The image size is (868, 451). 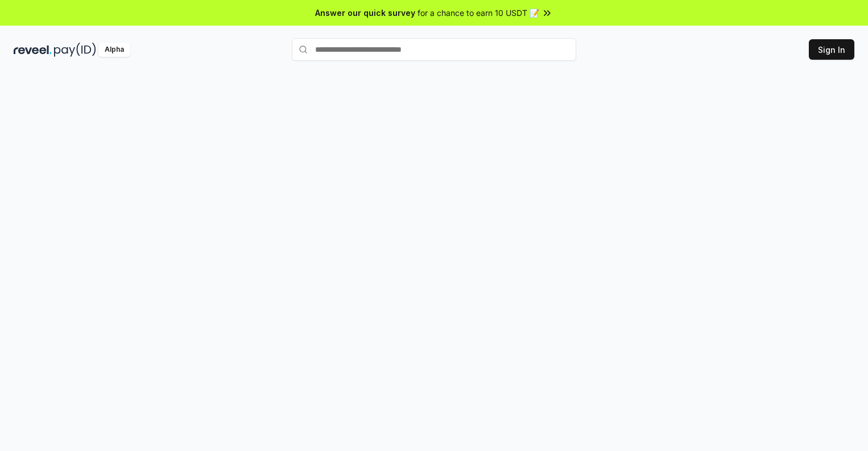 I want to click on img: reveel_dark, so click(x=33, y=49).